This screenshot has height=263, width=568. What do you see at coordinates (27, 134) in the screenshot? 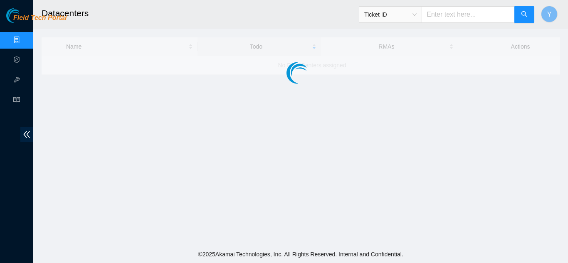
I see `span: double-left` at bounding box center [27, 134].